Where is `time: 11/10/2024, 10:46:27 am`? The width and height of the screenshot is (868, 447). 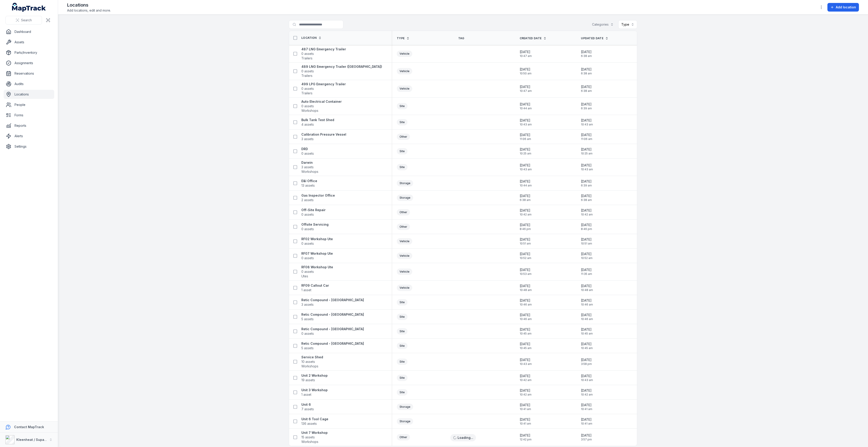 time: 11/10/2024, 10:46:27 am is located at coordinates (587, 317).